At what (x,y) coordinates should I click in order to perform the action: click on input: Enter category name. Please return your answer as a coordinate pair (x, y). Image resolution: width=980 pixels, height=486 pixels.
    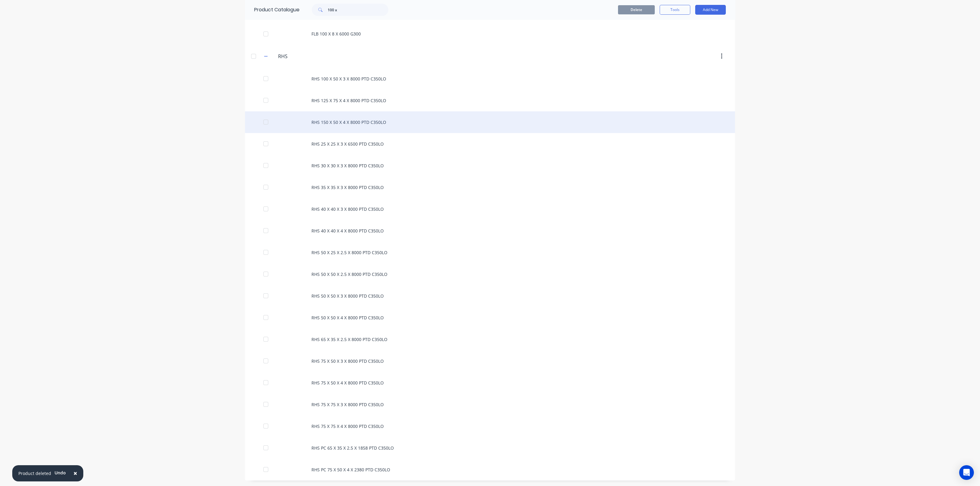
    Looking at the image, I should click on (315, 56).